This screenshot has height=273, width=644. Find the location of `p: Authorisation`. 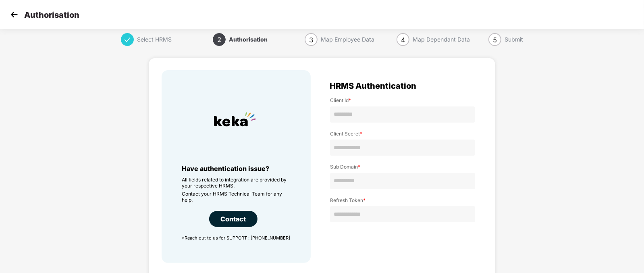

p: Authorisation is located at coordinates (52, 15).